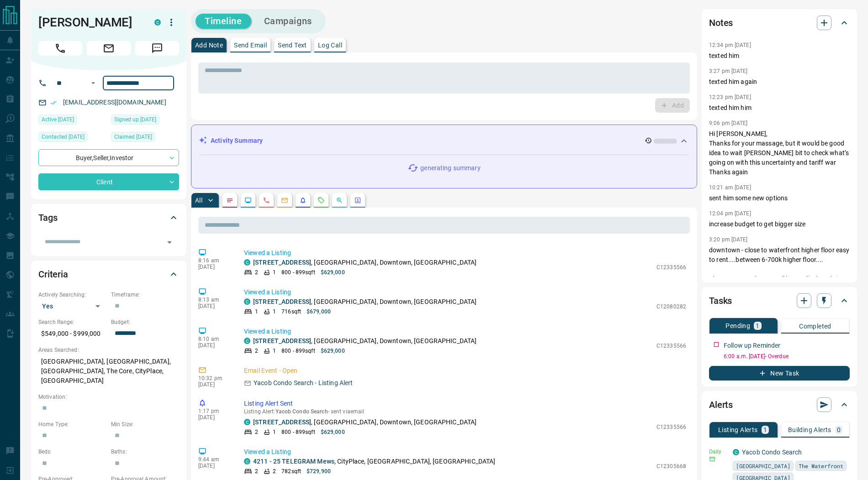  What do you see at coordinates (266, 200) in the screenshot?
I see `svg: Calls` at bounding box center [266, 200].